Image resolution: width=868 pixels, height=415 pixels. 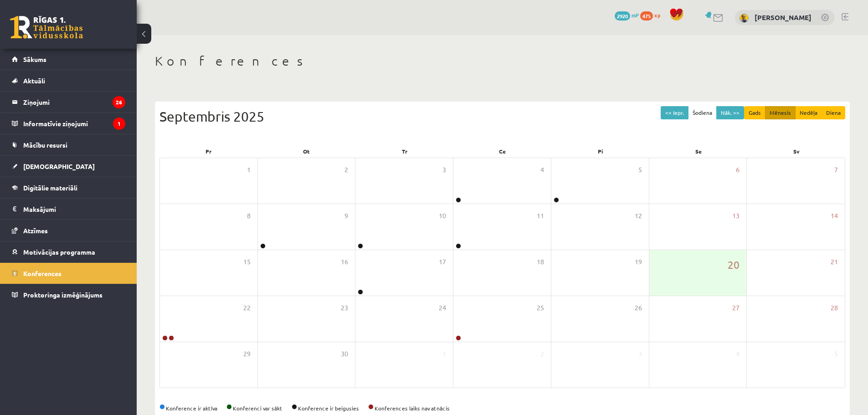 What do you see at coordinates (502, 408) in the screenshot?
I see `div: Konference ir aktīva Konferenci var sākt Konference ir beigusies Konferences laiks nav atnācis` at bounding box center [502, 408].